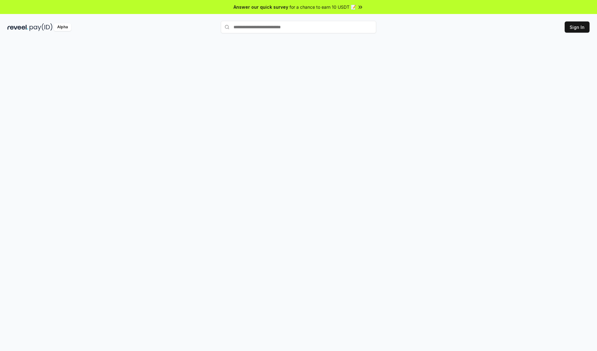 Image resolution: width=597 pixels, height=351 pixels. What do you see at coordinates (261, 7) in the screenshot?
I see `span: Answer our quick survey` at bounding box center [261, 7].